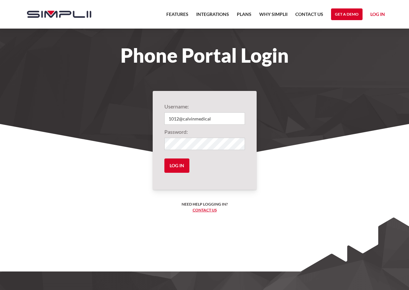 Image resolution: width=409 pixels, height=290 pixels. Describe the element at coordinates (59, 14) in the screenshot. I see `img: Simplii` at that location.